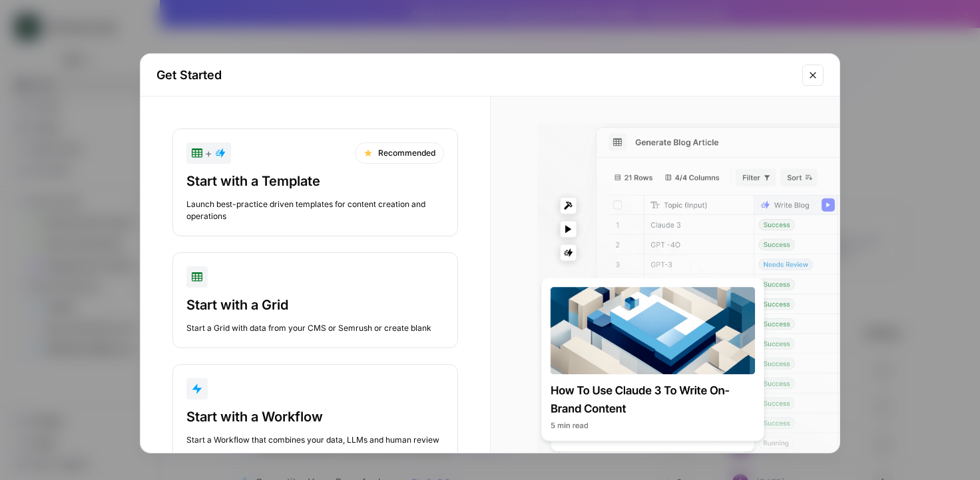 The width and height of the screenshot is (980, 480). Describe the element at coordinates (400, 153) in the screenshot. I see `div: Recommended` at that location.